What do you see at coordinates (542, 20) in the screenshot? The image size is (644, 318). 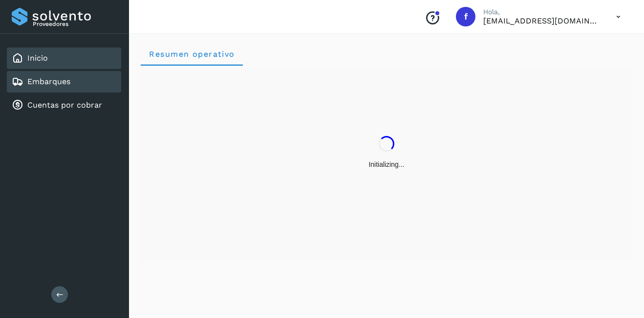 I see `p: facturacion@protransport.com.mx` at bounding box center [542, 20].